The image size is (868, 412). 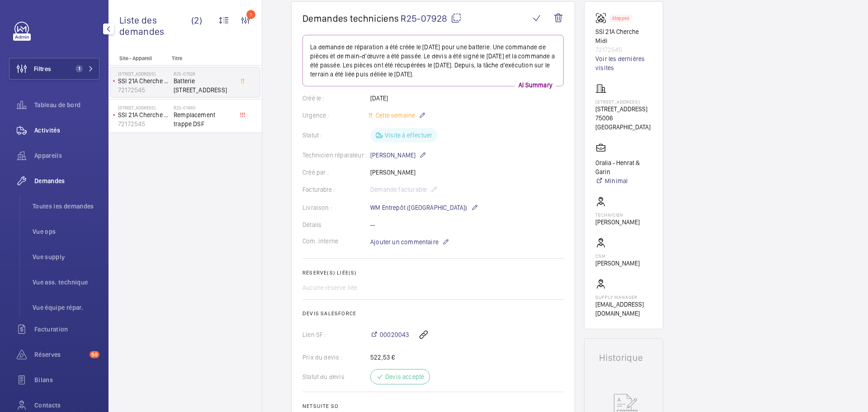 I want to click on h2: Réserve(s) liée(s), so click(x=434, y=273).